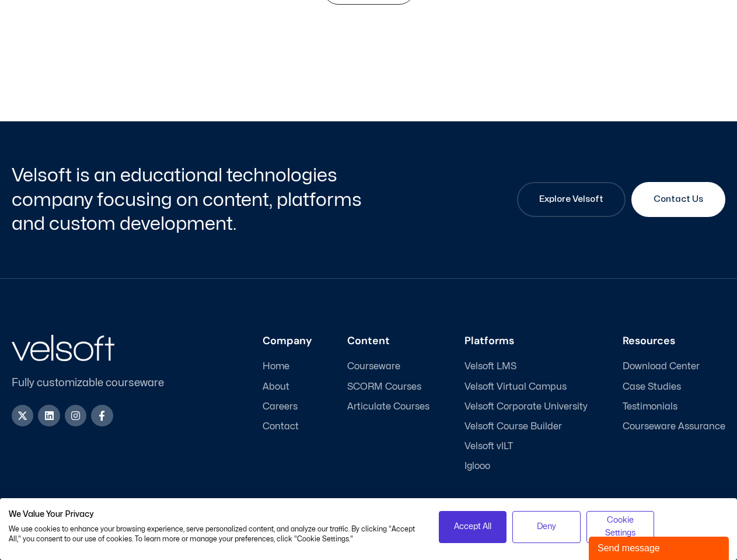 This screenshot has width=737, height=560. I want to click on span: Accept All, so click(473, 526).